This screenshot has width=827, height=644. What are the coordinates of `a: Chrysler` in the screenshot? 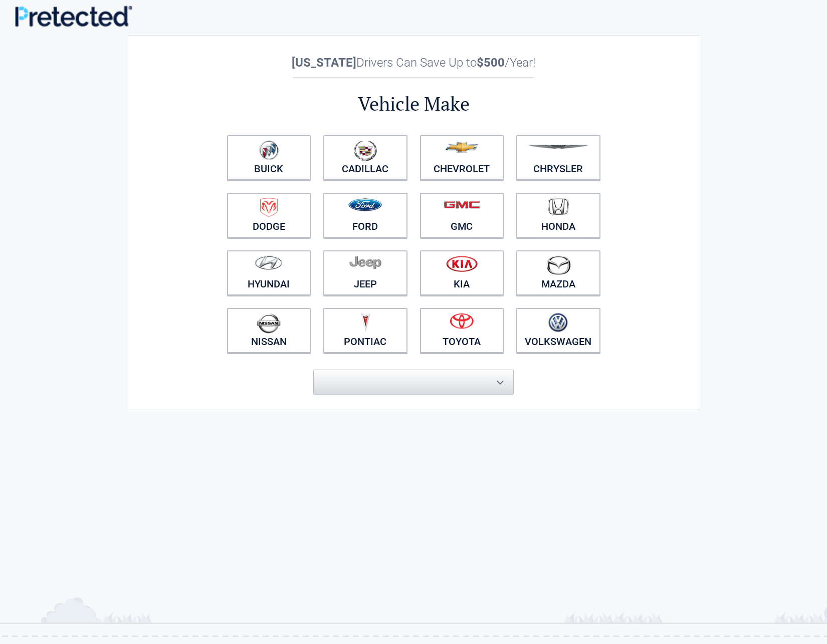 It's located at (559, 157).